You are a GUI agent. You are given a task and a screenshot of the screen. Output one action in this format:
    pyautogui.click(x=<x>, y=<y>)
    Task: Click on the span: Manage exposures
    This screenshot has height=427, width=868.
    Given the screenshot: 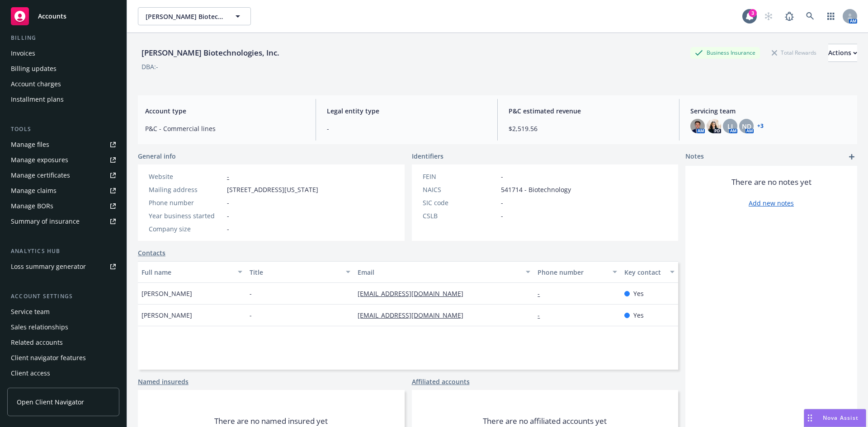 What is the action you would take?
    pyautogui.click(x=63, y=160)
    